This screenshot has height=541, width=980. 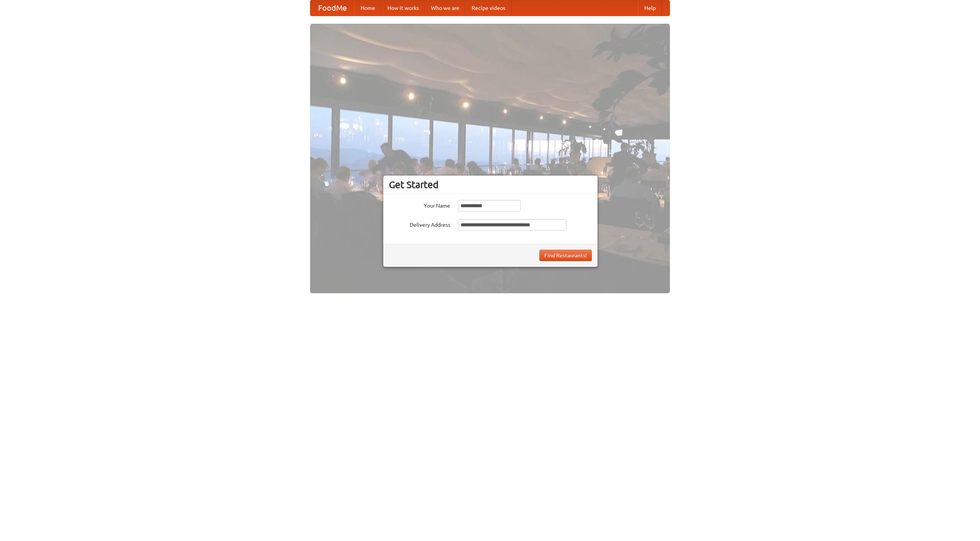 I want to click on label: Delivery Address, so click(x=419, y=224).